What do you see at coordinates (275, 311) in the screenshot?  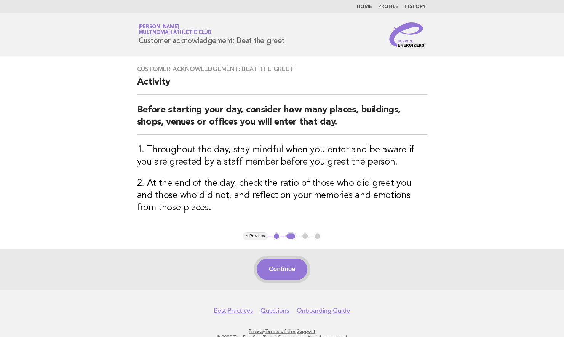 I see `a: Questions` at bounding box center [275, 311].